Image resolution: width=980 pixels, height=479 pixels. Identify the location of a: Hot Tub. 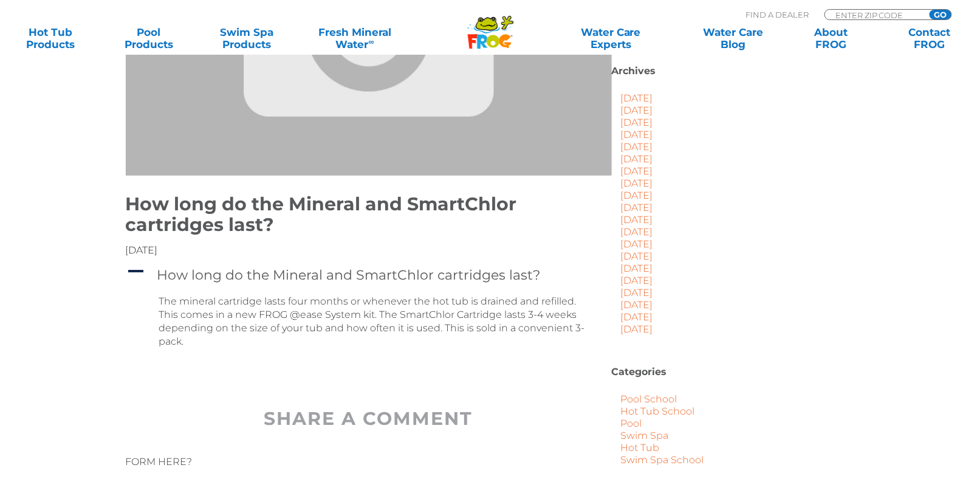
(640, 448).